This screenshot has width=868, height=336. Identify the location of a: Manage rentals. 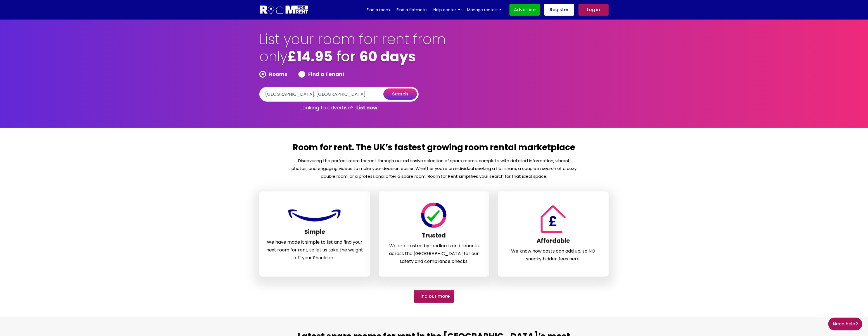
(484, 10).